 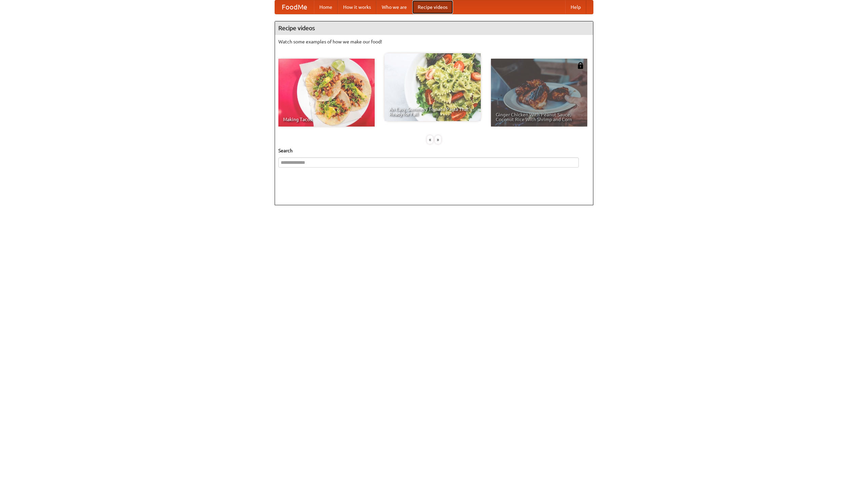 What do you see at coordinates (357, 7) in the screenshot?
I see `a: How it works` at bounding box center [357, 7].